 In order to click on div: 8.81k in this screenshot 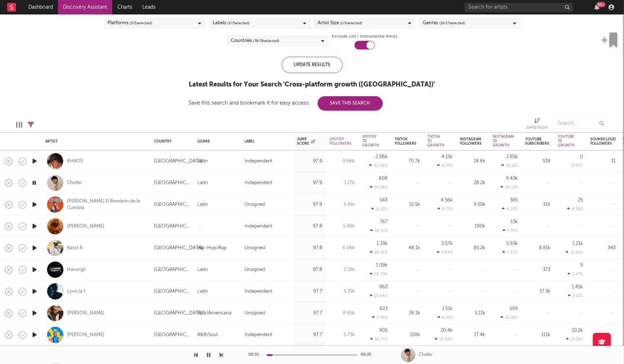, I will do `click(538, 248)`.